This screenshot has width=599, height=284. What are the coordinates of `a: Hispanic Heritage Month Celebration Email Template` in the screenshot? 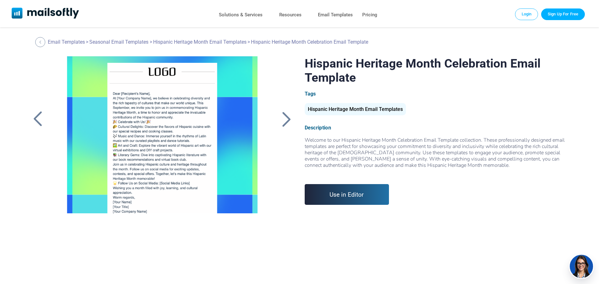 It's located at (162, 135).